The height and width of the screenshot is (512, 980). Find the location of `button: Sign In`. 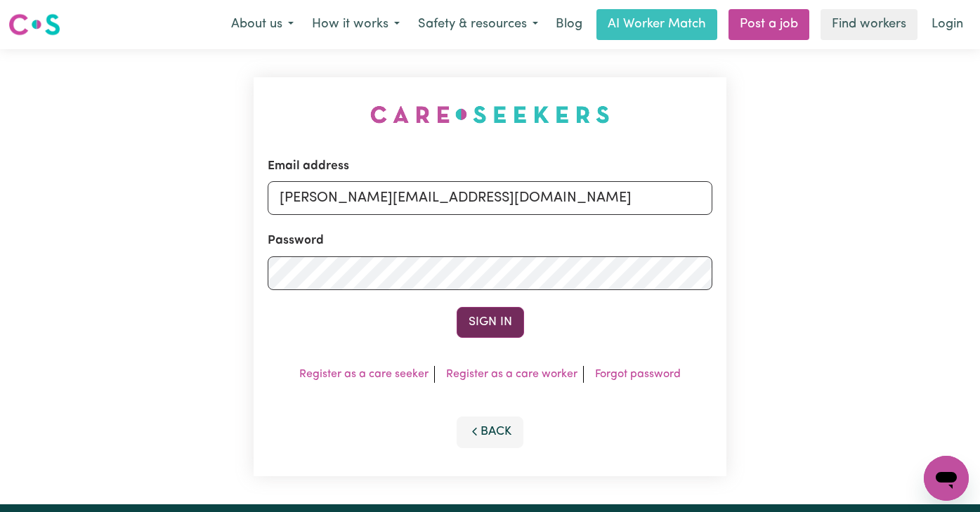

button: Sign In is located at coordinates (490, 323).